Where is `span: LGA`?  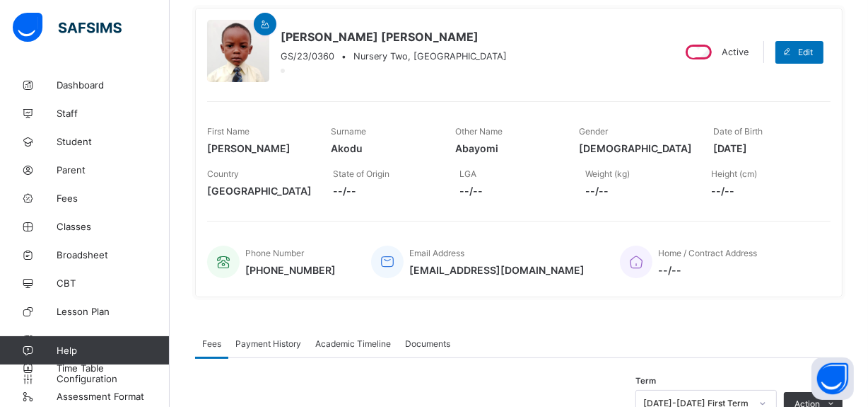
span: LGA is located at coordinates (468, 173).